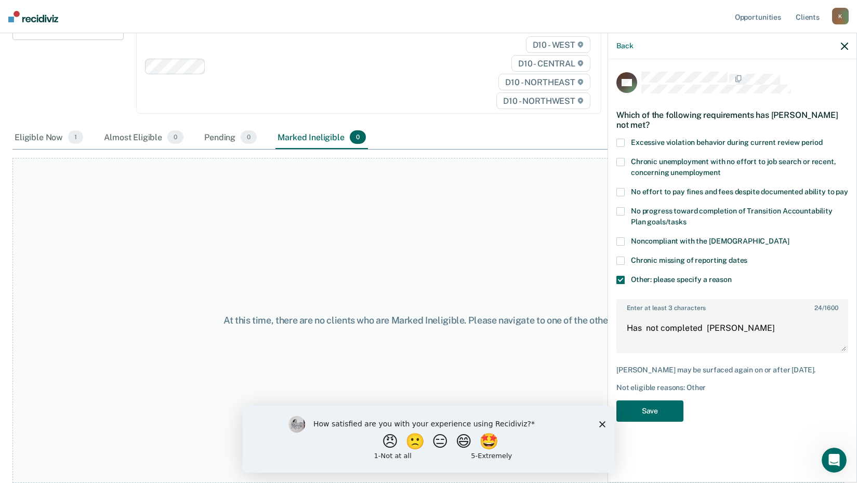  Describe the element at coordinates (191, 18) in the screenshot. I see `div: How satisfied are you with your experience using Recidiviz?` at that location.